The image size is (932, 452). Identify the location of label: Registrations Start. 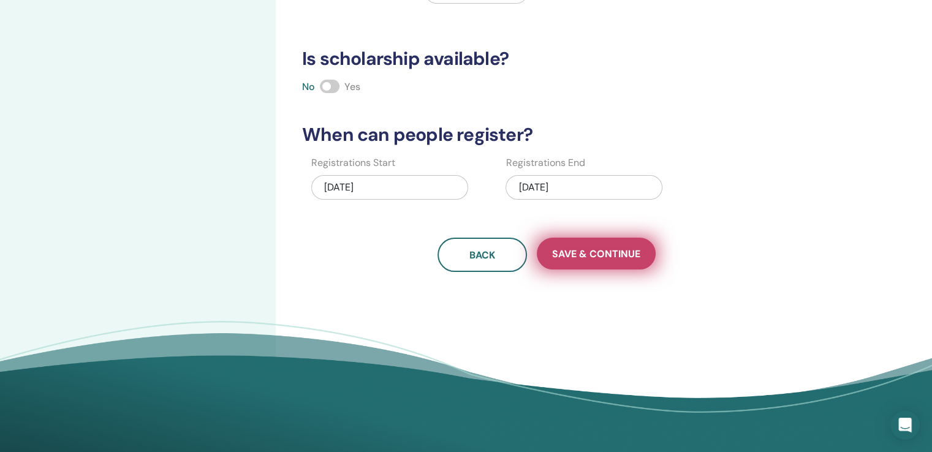
(353, 163).